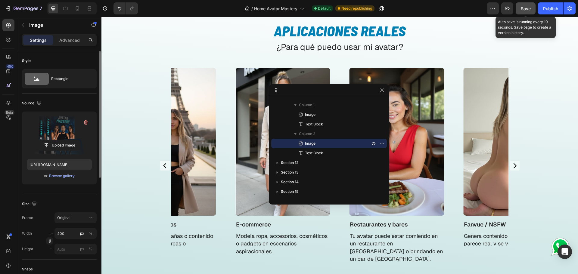  What do you see at coordinates (69, 79) in the screenshot?
I see `div: Rectangle` at bounding box center [69, 79].